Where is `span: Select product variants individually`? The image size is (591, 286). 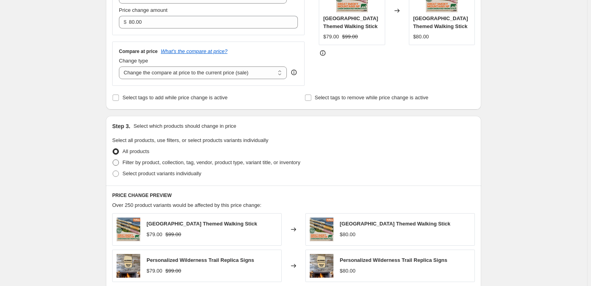 span: Select product variants individually is located at coordinates (162, 173).